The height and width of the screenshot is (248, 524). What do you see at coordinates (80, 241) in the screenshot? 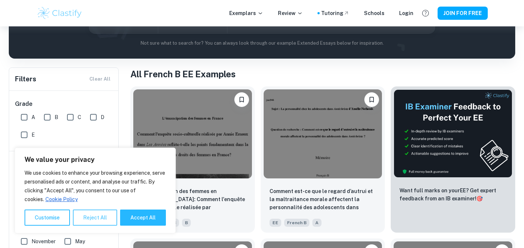
I see `span: May` at bounding box center [80, 241].